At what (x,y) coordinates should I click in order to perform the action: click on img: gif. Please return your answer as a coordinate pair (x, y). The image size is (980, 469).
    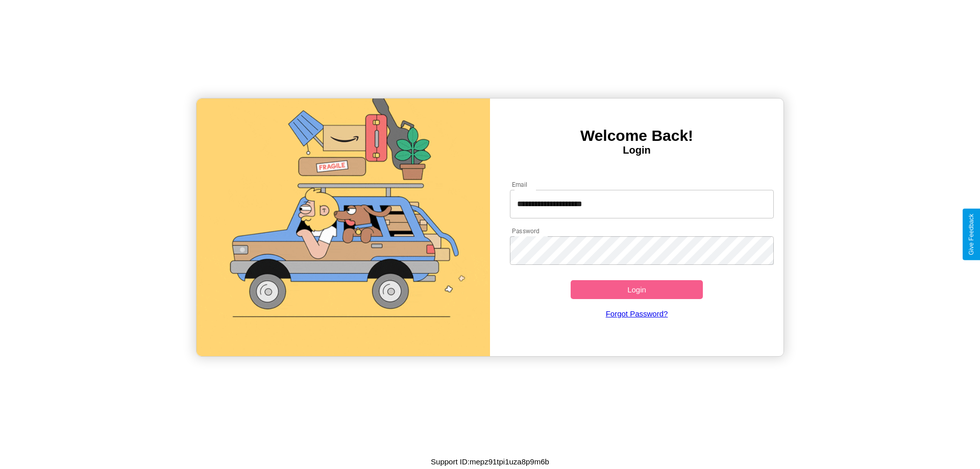
    Looking at the image, I should click on (343, 227).